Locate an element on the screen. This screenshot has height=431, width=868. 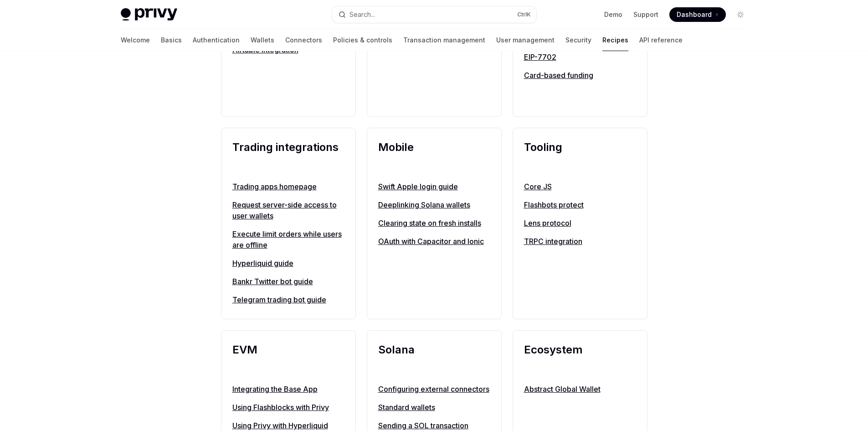
a: Support is located at coordinates (646, 14).